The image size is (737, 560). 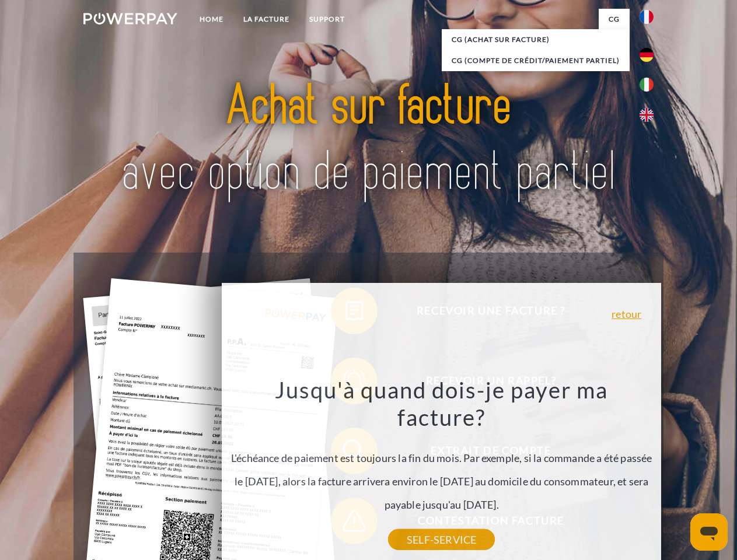 I want to click on a: Support, so click(x=327, y=19).